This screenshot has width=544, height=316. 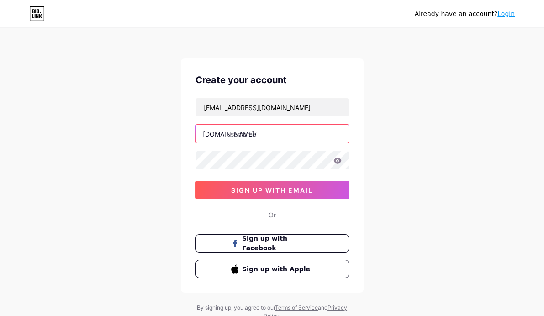 I want to click on a: Login, so click(x=506, y=14).